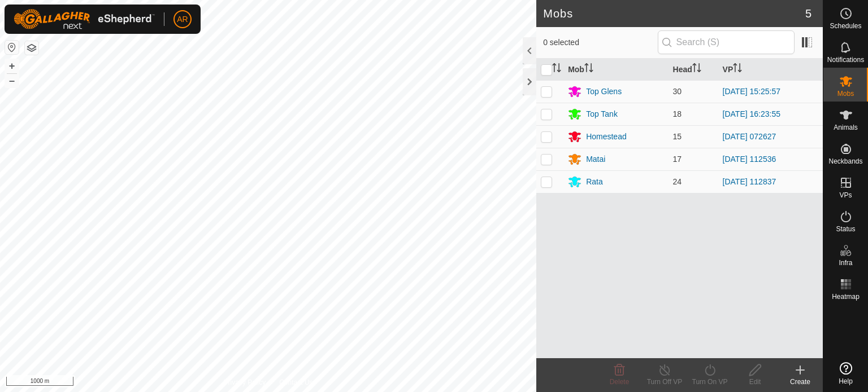  What do you see at coordinates (846, 229) in the screenshot?
I see `span: Status` at bounding box center [846, 229].